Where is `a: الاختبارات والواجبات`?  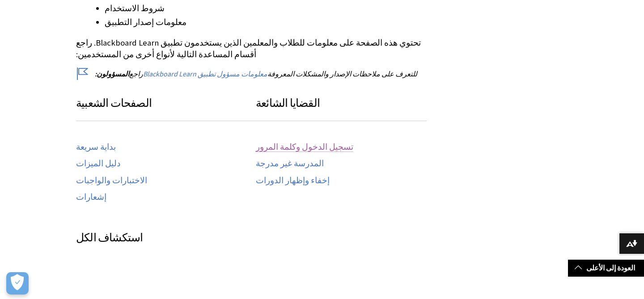 a: الاختبارات والواجبات is located at coordinates (112, 180).